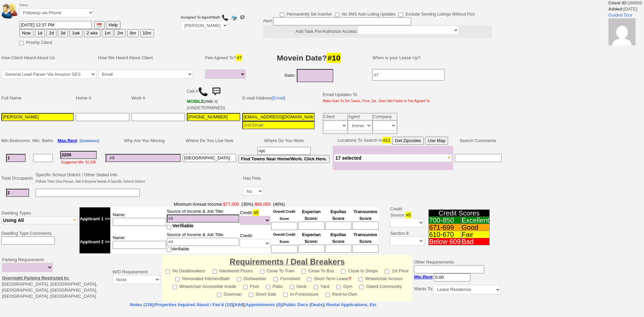 The image size is (644, 317). Describe the element at coordinates (226, 58) in the screenshot. I see `td: Fee Agreed To?` at that location.